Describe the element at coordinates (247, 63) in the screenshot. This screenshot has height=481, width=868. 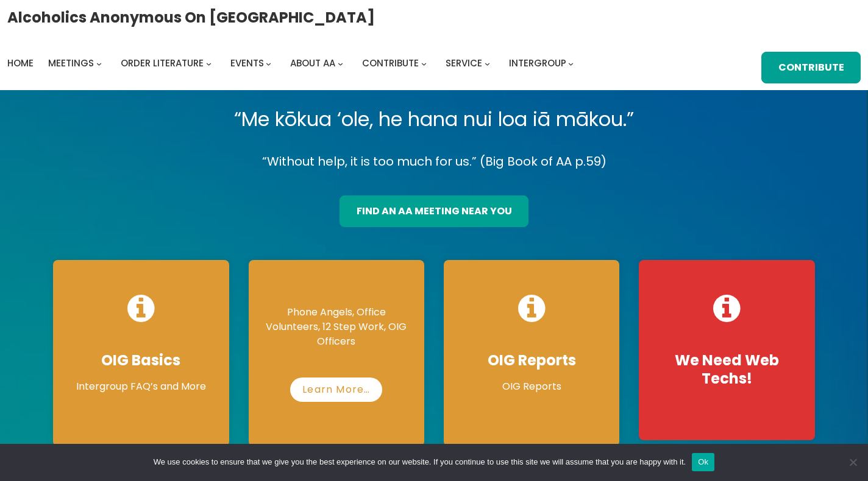
I see `a: Events` at that location.